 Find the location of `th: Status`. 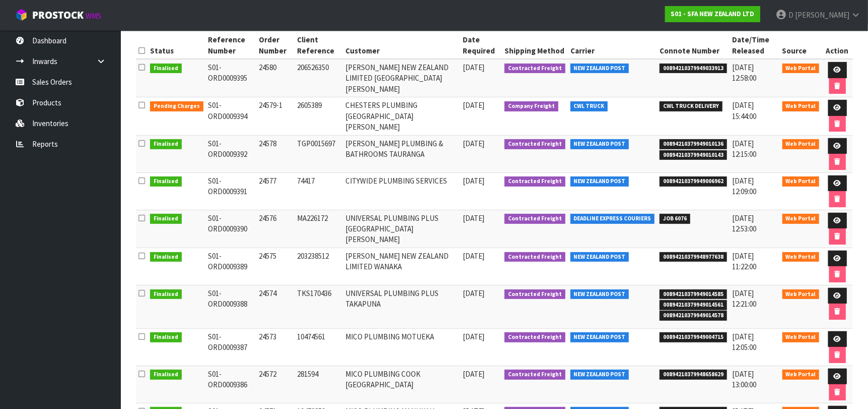

th: Status is located at coordinates (177, 45).